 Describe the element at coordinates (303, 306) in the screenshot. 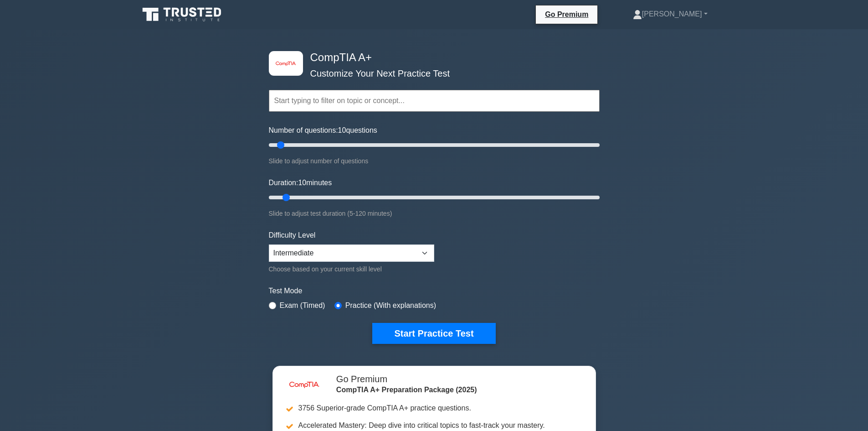

I see `label: Exam (Timed)` at that location.